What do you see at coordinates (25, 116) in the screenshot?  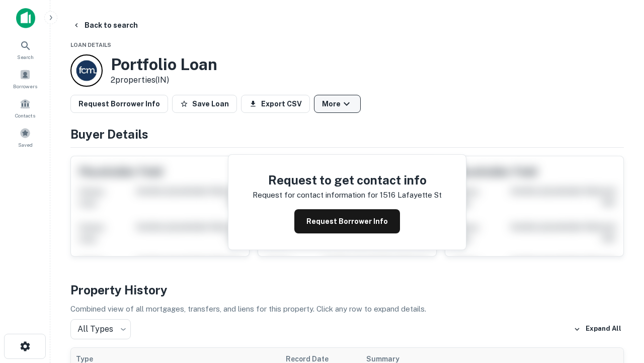 I see `span: Contacts` at bounding box center [25, 116].